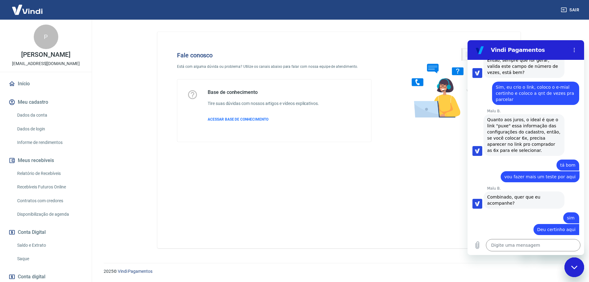 The height and width of the screenshot is (282, 589). What do you see at coordinates (46, 84) in the screenshot?
I see `a: Início` at bounding box center [46, 84].